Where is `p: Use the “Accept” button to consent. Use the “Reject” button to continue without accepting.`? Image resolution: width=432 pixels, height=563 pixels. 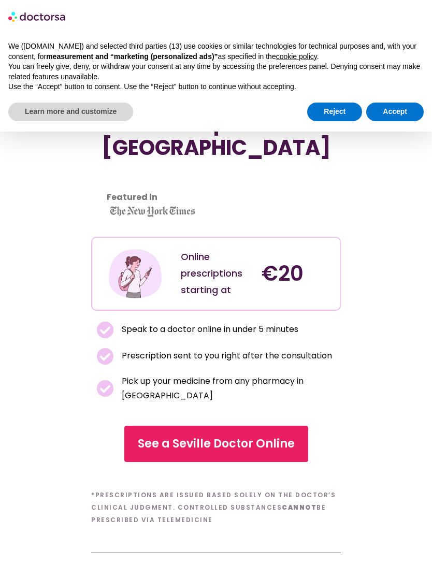
p: Use the “Accept” button to consent. Use the “Reject” button to continue without accepting. is located at coordinates (216, 87).